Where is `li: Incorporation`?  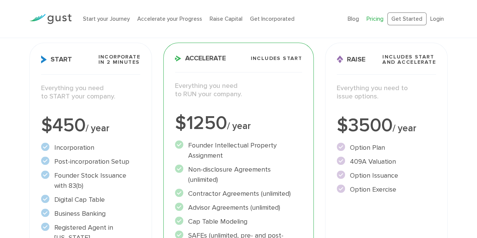 li: Incorporation is located at coordinates (90, 147).